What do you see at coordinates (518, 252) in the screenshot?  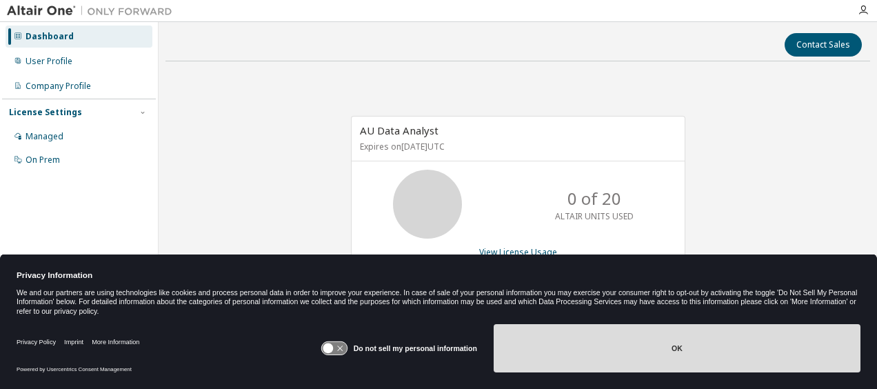 I see `a: View License Usage` at bounding box center [518, 252].